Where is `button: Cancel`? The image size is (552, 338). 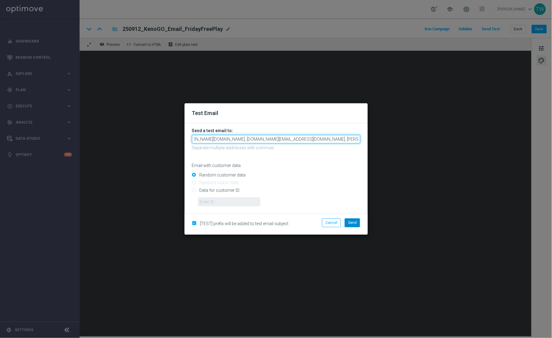 button: Cancel is located at coordinates (331, 223).